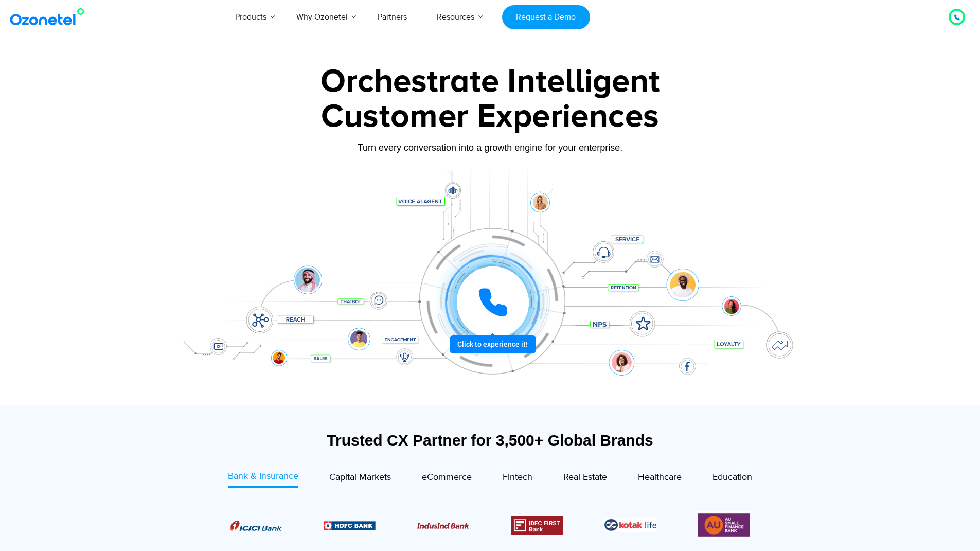 This screenshot has width=980, height=551. I want to click on span: Education, so click(732, 477).